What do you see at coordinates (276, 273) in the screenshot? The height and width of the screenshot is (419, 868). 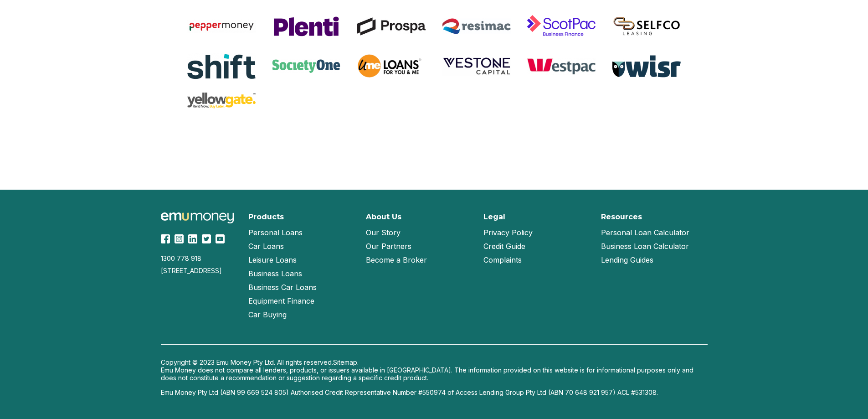 I see `a: Business Loans` at bounding box center [276, 273].